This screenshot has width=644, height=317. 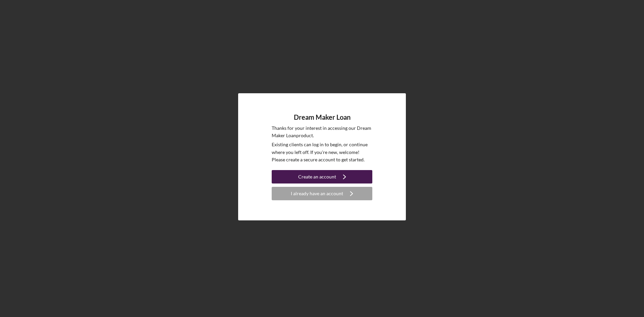 What do you see at coordinates (322, 193) in the screenshot?
I see `button: I already have an account` at bounding box center [322, 193].